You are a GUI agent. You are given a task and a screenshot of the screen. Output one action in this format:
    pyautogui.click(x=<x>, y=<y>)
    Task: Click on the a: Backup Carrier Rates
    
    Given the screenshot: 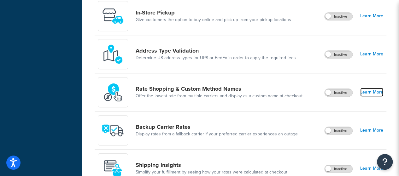 What is the action you would take?
    pyautogui.click(x=217, y=127)
    